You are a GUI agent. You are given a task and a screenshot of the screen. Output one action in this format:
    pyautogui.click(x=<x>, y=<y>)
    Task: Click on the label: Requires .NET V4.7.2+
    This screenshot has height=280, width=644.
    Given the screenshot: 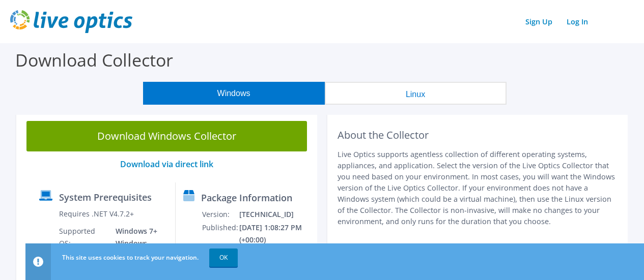 What is the action you would take?
    pyautogui.click(x=96, y=214)
    